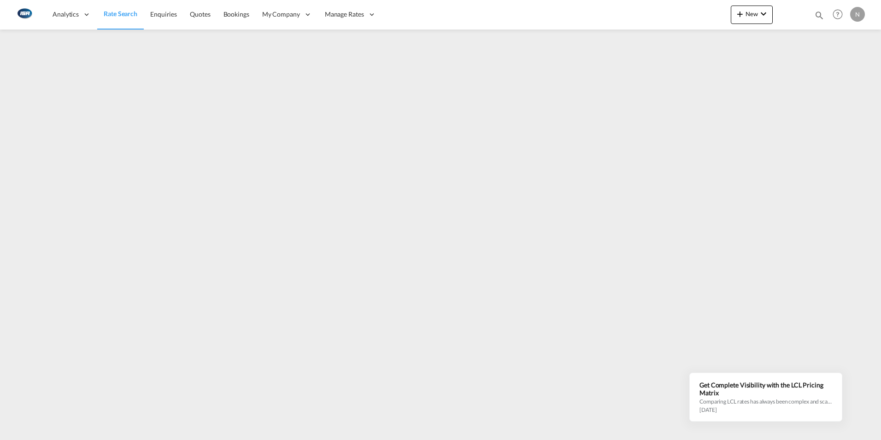 Image resolution: width=881 pixels, height=440 pixels. I want to click on span: Manage Rates, so click(344, 14).